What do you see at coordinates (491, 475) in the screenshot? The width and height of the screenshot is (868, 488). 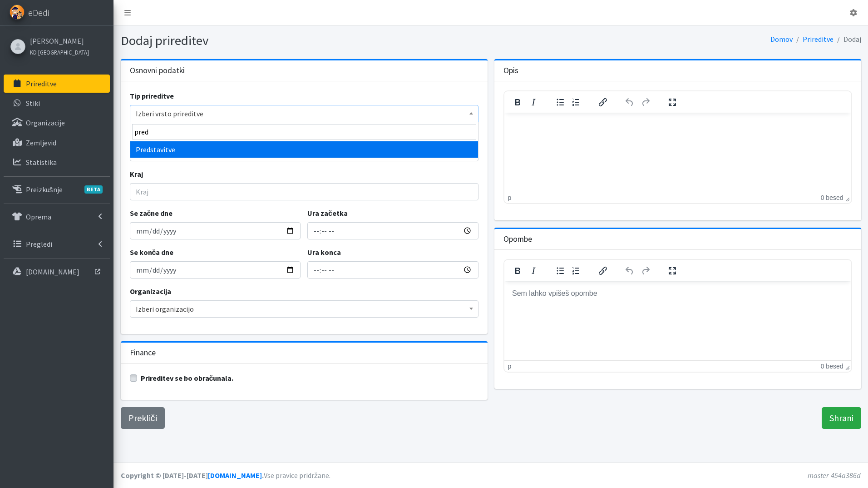 I see `footer: Vse pravice pridržane.` at bounding box center [491, 475].